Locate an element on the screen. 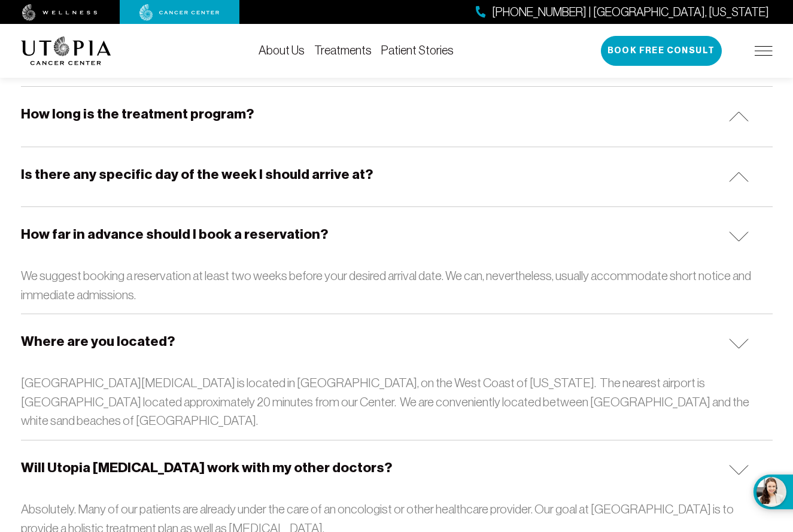 The width and height of the screenshot is (793, 532). img: logo is located at coordinates (66, 51).